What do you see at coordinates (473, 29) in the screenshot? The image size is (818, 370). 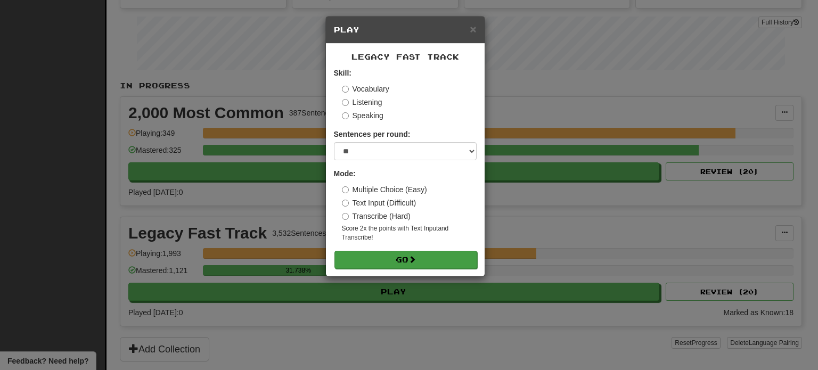 I see `button: Close` at bounding box center [473, 29].